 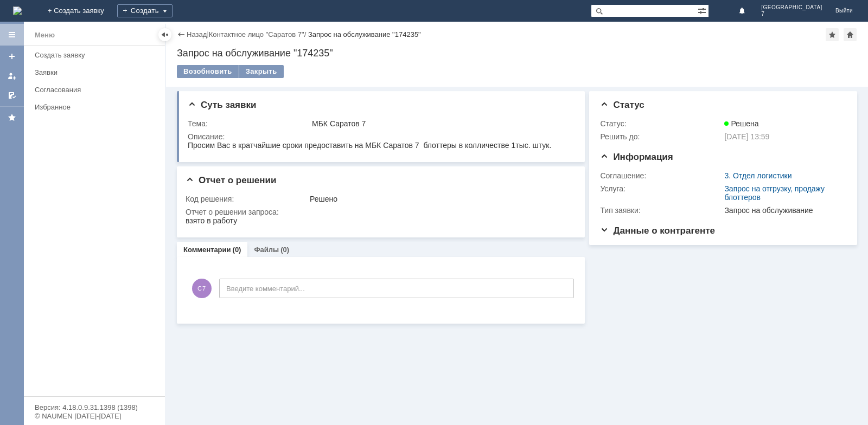 I want to click on div: МБК Саратов 7, so click(x=441, y=124).